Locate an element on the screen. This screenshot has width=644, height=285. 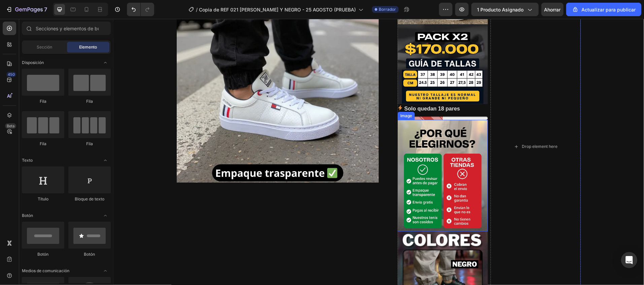
img: gempages_558319859004343539-2d79a12a-e4d7-43d0-bf91-1ac987d7505c.webp is located at coordinates (329, 156).